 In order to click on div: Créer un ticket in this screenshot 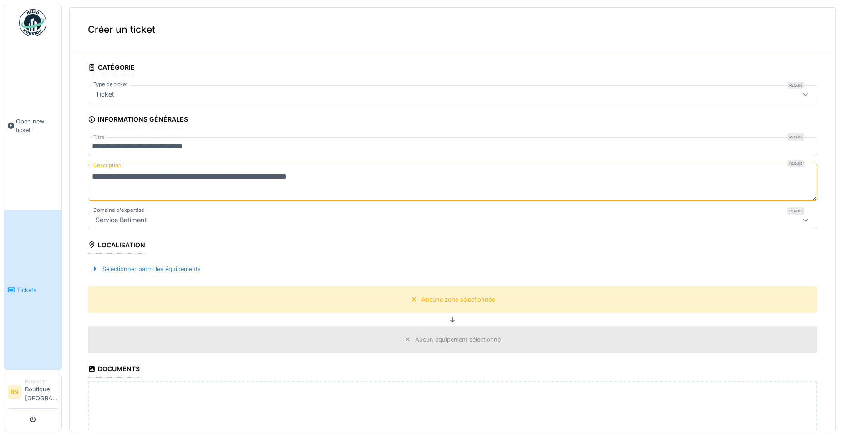, I will do `click(452, 30)`.